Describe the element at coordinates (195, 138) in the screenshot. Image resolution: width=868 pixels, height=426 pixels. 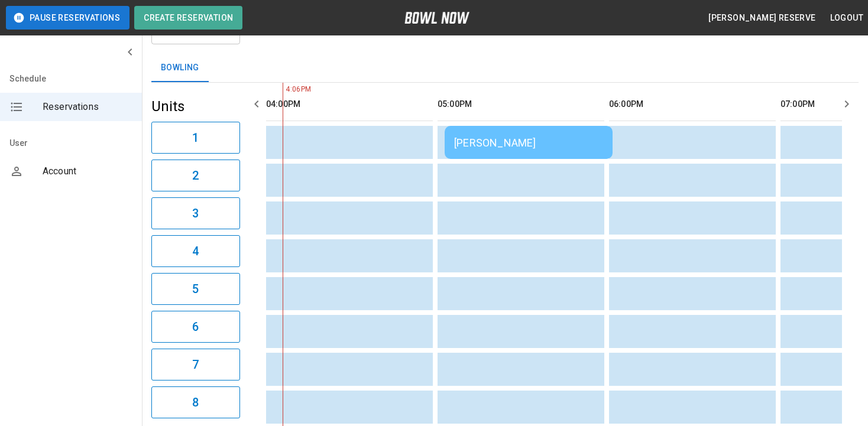
I see `h6: 1` at that location.